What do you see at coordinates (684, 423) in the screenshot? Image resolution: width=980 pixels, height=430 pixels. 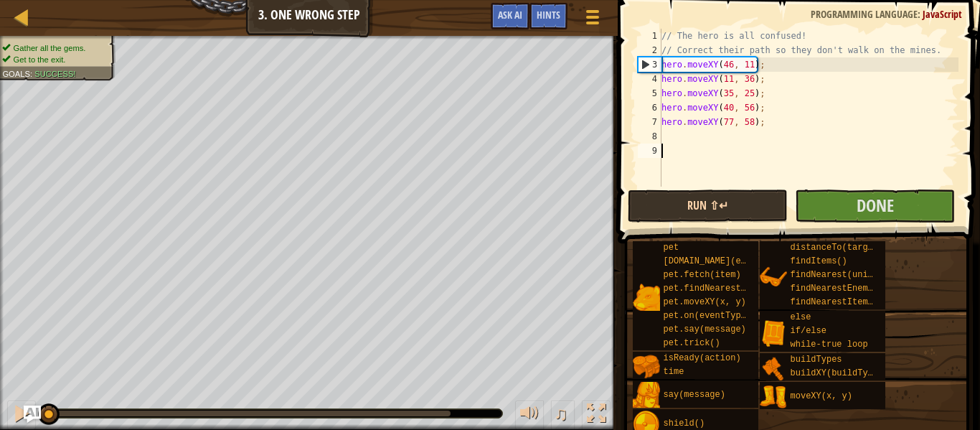 I see `span: shield()` at bounding box center [684, 423].